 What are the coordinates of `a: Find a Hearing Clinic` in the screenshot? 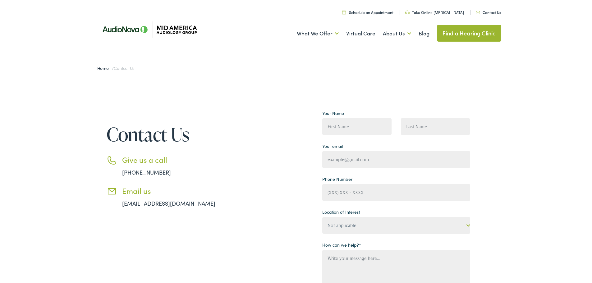 It's located at (469, 33).